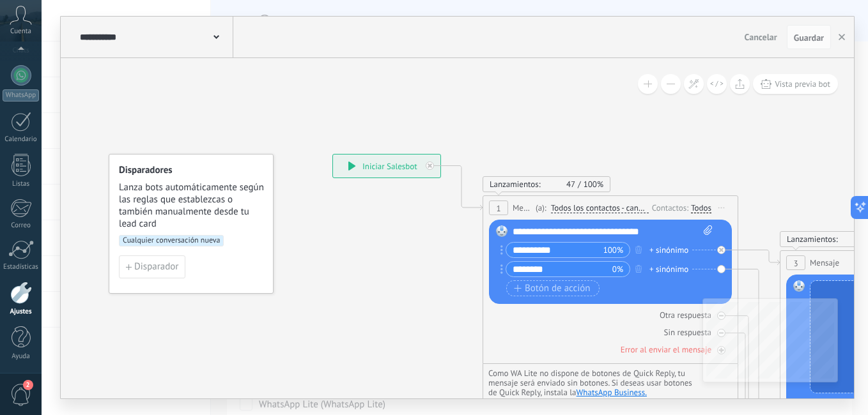  Describe the element at coordinates (701, 208) in the screenshot. I see `div: Todos` at that location.